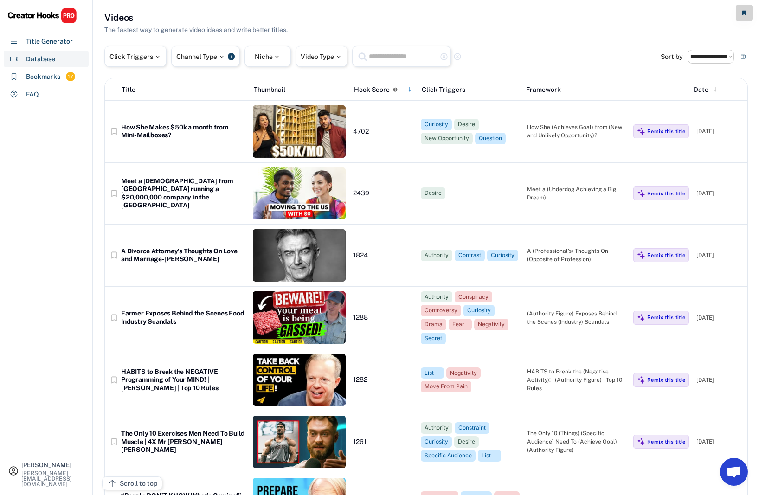 This screenshot has height=495, width=759. I want to click on div: Title, so click(129, 90).